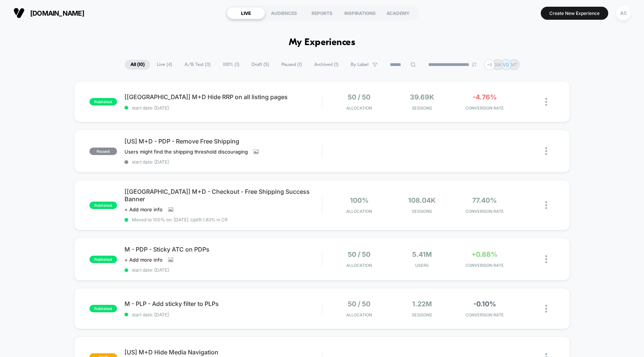 The height and width of the screenshot is (357, 644). I want to click on span: A/B Test ( 3 ), so click(198, 64).